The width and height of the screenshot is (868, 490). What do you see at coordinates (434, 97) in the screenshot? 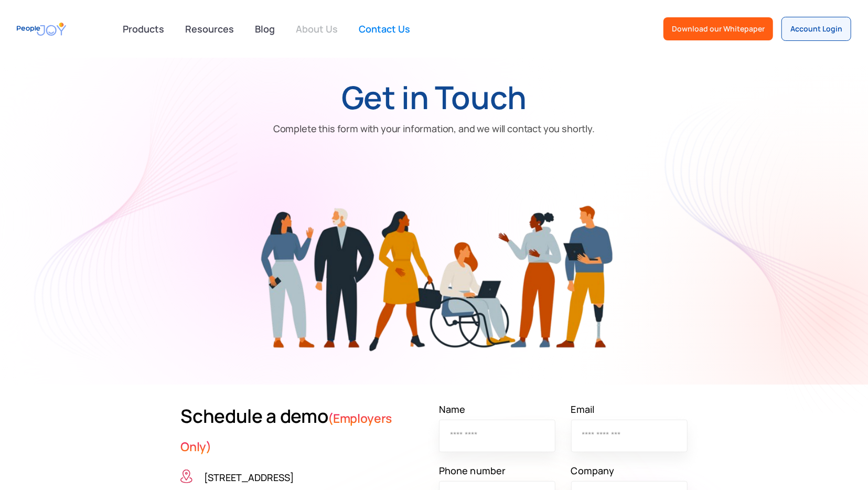
I see `h1: Get in Touch` at bounding box center [434, 97].